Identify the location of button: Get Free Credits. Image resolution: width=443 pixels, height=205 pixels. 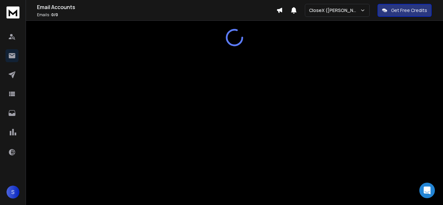
(405, 10).